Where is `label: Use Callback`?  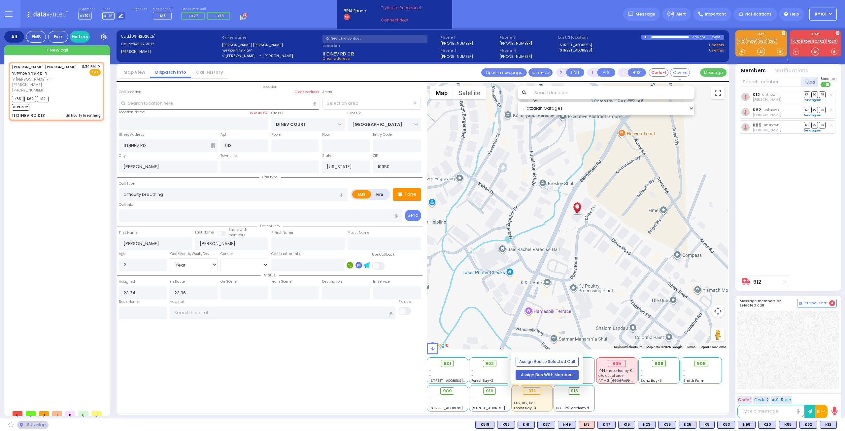
label: Use Callback is located at coordinates (383, 255).